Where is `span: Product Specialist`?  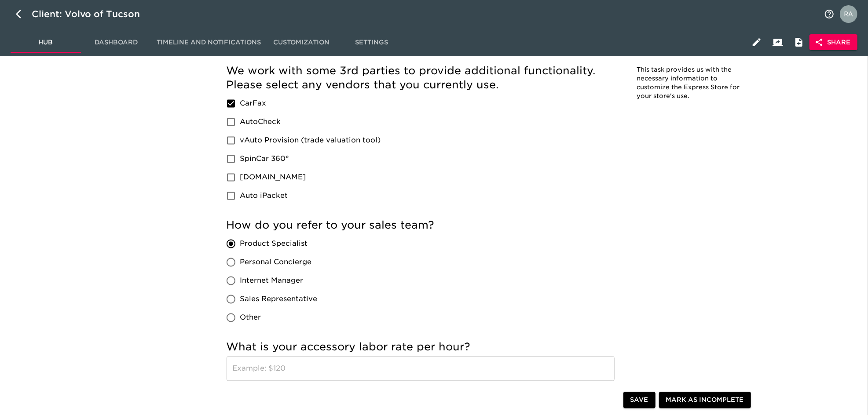 span: Product Specialist is located at coordinates (274, 244).